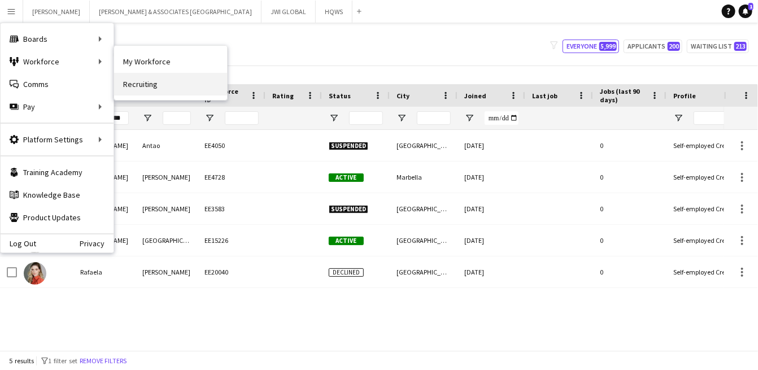 Image resolution: width=758 pixels, height=370 pixels. Describe the element at coordinates (232, 209) in the screenshot. I see `div: EE3583` at that location.